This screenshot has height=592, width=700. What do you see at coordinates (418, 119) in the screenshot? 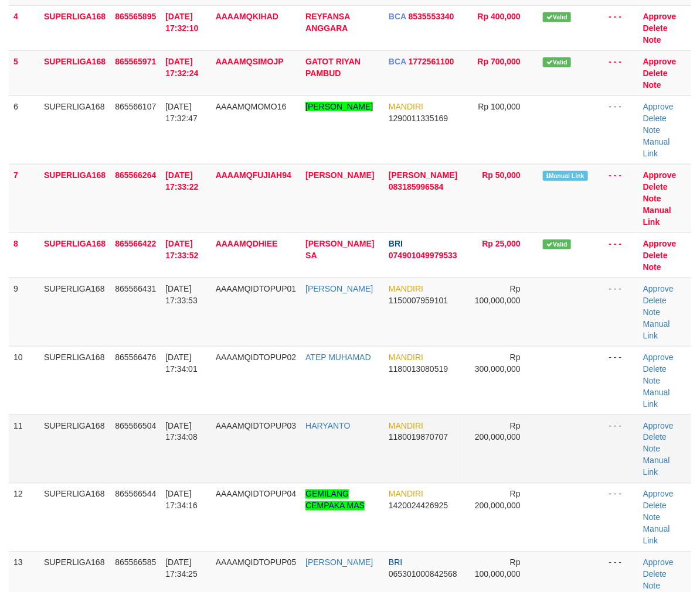
I see `span: Copy 1290011335169 to clipboard` at bounding box center [418, 119].